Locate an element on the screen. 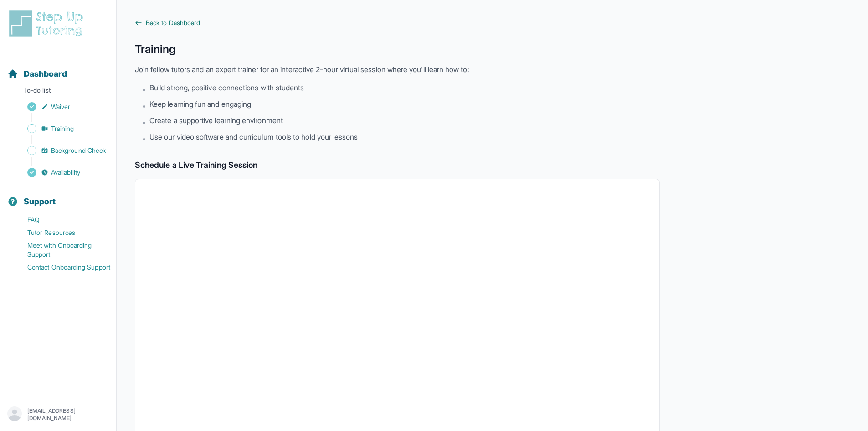 Image resolution: width=868 pixels, height=431 pixels. span: Use our video software and curriculum tools to hold your lessons is located at coordinates (253, 137).